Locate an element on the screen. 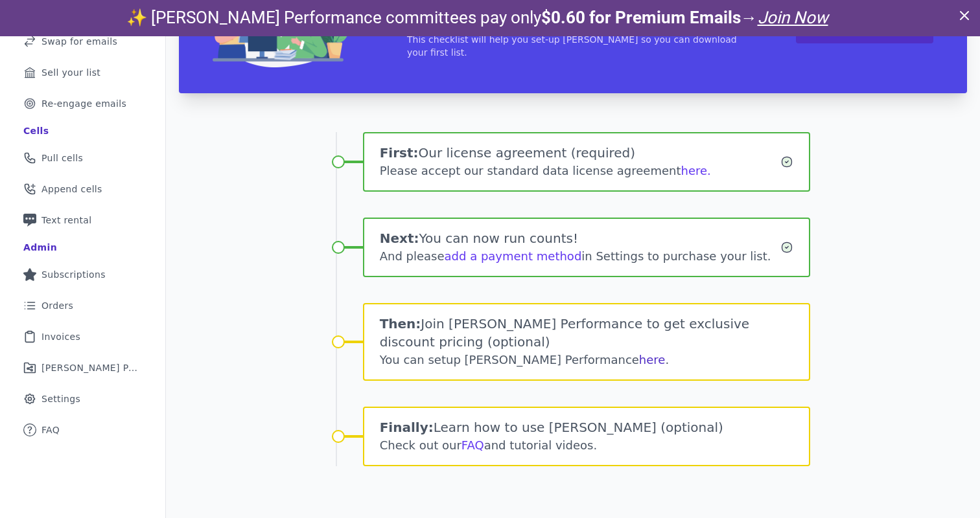 The image size is (980, 518). span: Text rental is located at coordinates (67, 220).